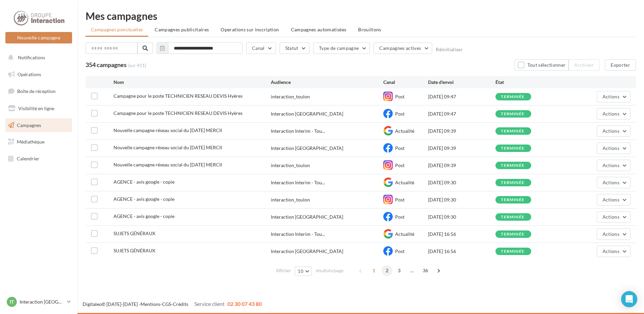 The height and width of the screenshot is (314, 644). Describe the element at coordinates (400, 48) in the screenshot. I see `span: Campagnes actives` at that location.